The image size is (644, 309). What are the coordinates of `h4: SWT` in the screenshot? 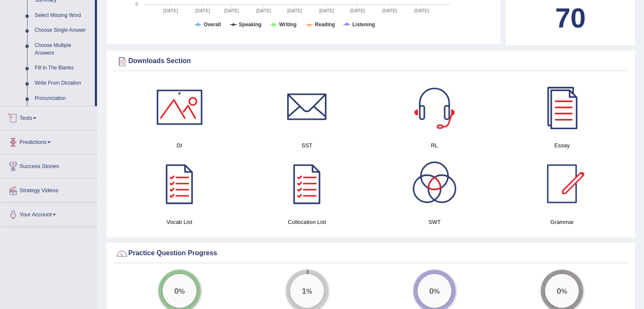 It's located at (434, 222).